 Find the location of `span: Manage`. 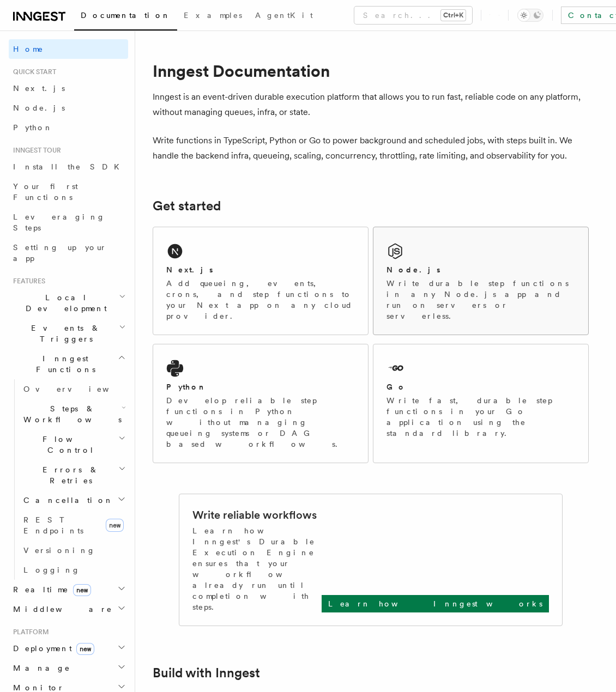

span: Manage is located at coordinates (39, 669).